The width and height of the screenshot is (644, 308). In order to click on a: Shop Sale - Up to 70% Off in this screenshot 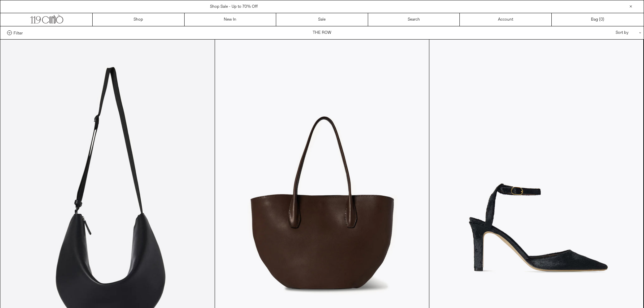, I will do `click(233, 7)`.